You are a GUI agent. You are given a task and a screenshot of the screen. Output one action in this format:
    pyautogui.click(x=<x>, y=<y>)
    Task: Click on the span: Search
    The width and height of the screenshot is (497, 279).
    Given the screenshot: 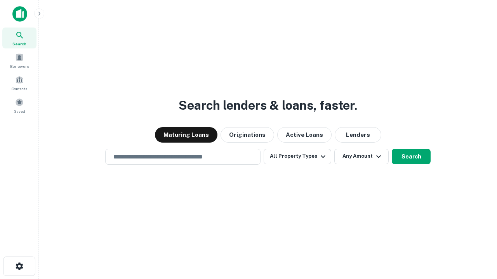 What is the action you would take?
    pyautogui.click(x=19, y=44)
    